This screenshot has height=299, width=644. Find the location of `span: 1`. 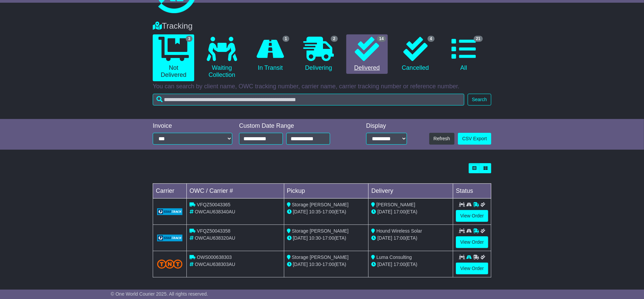

span: 1 is located at coordinates (286, 39).